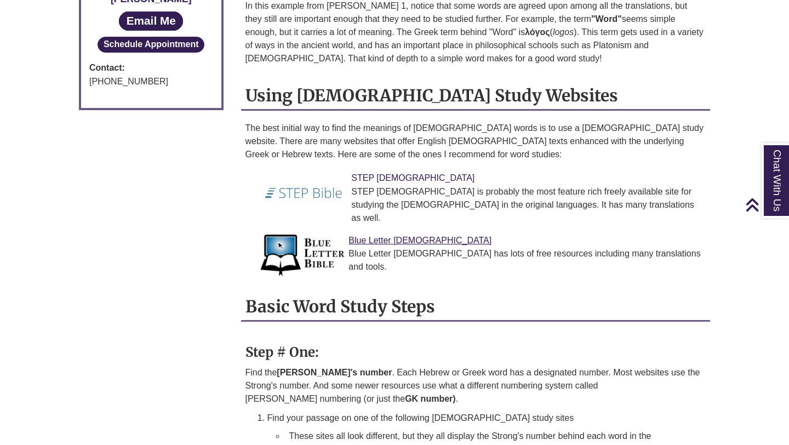  Describe the element at coordinates (282, 352) in the screenshot. I see `strong: Step # One:` at that location.